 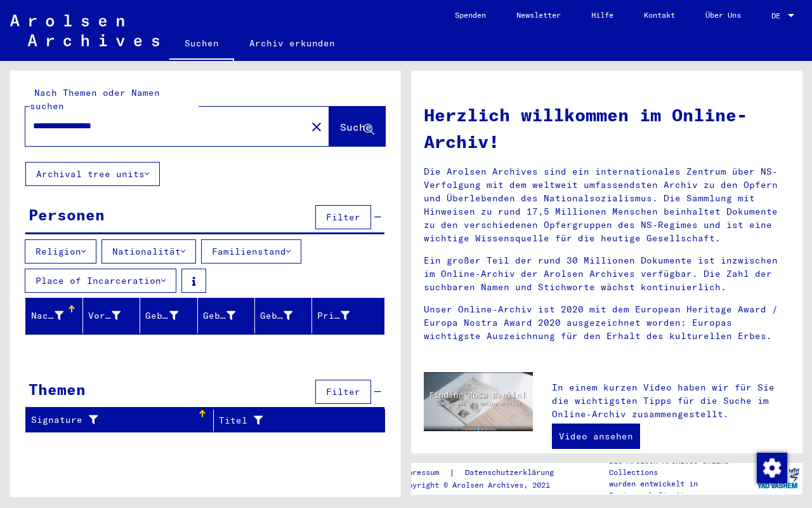 What do you see at coordinates (607, 273) in the screenshot?
I see `p: Ein großer Teil der rund 30 Millionen Dokumente ist inzwischen im Online-Archiv der Arolsen Archi...` at bounding box center [607, 273].